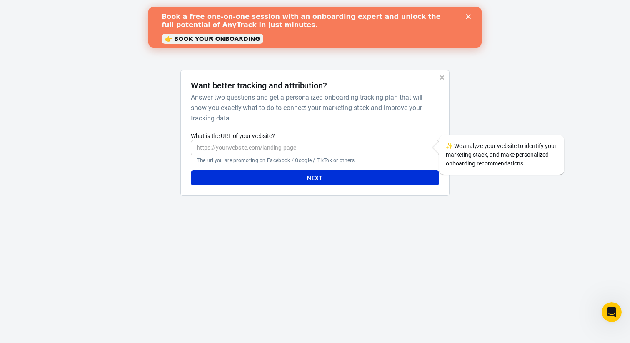 The image size is (630, 343). What do you see at coordinates (315, 147) in the screenshot?
I see `input: https://yourwebsite.com/landing-page` at bounding box center [315, 147].